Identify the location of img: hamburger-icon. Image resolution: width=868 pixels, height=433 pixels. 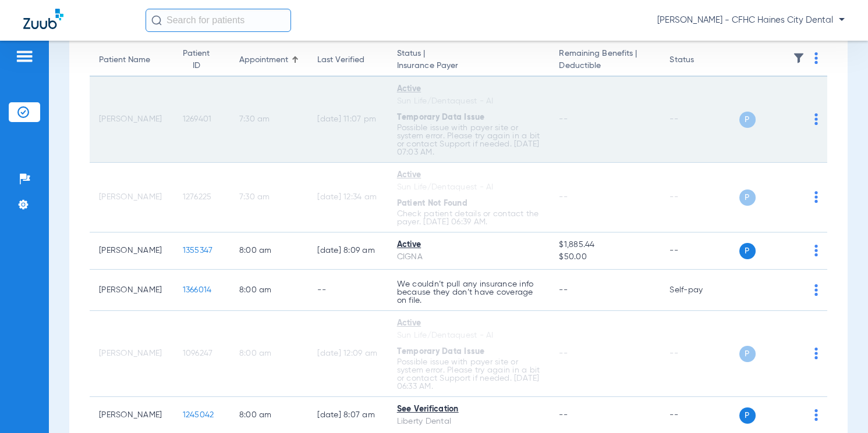
(24, 57).